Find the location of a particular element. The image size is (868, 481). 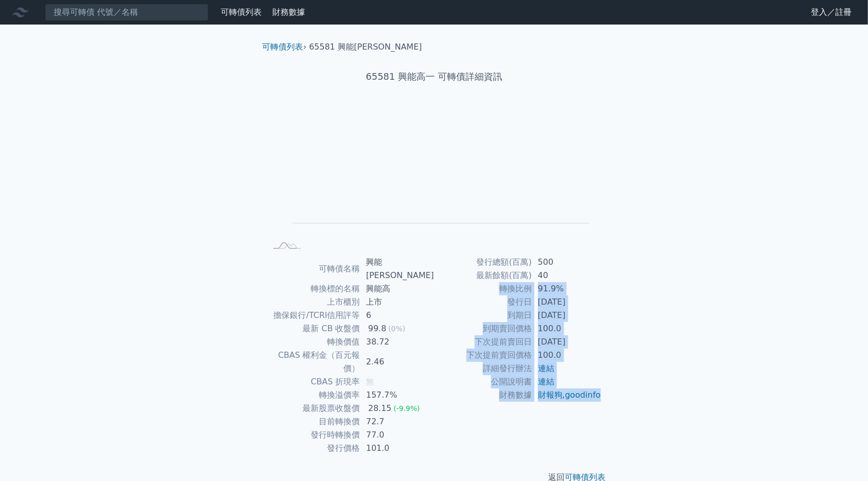

td: 6 is located at coordinates (397, 315).